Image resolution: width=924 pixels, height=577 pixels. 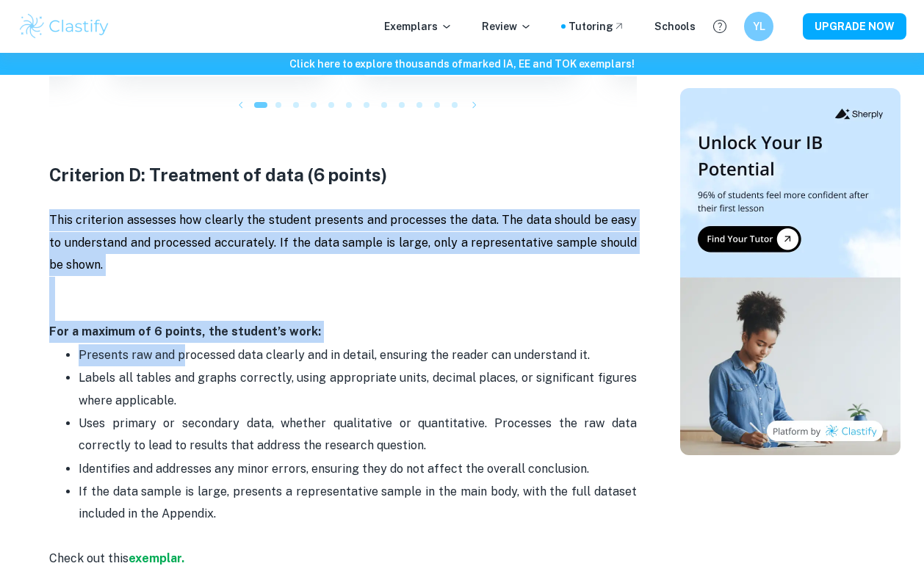 What do you see at coordinates (759, 26) in the screenshot?
I see `button: YL` at bounding box center [759, 26].